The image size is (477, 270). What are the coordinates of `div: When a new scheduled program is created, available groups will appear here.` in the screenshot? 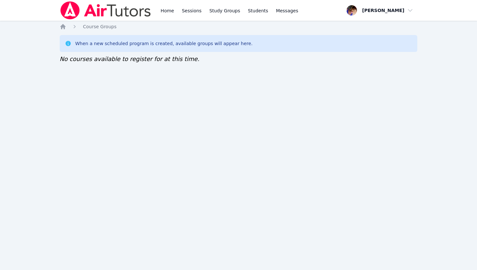 It's located at (164, 44).